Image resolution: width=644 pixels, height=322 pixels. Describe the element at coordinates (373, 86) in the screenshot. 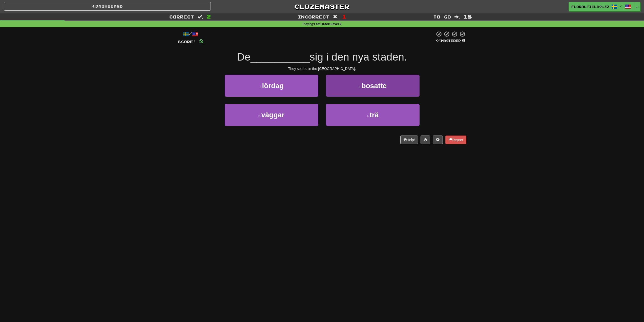

I see `button: 2.bosatte` at that location.